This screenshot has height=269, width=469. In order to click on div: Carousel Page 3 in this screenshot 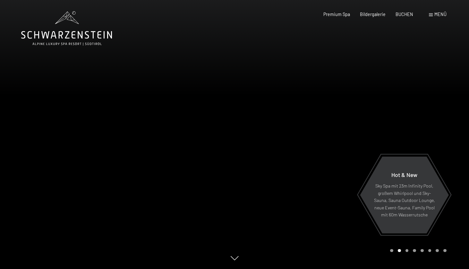, I will do `click(407, 251)`.